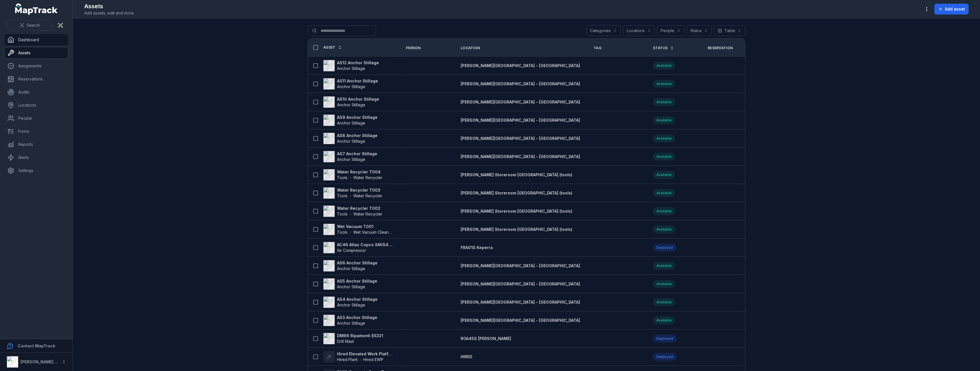  What do you see at coordinates (357, 154) in the screenshot?
I see `strong: AS7 Anchor Stillage` at bounding box center [357, 154].